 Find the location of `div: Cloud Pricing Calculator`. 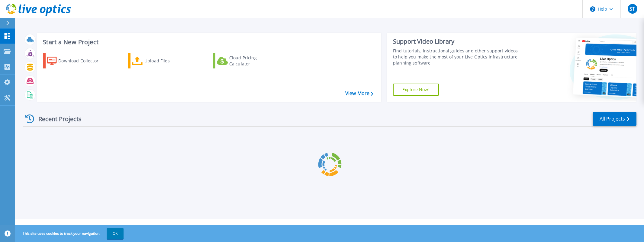

div: Cloud Pricing Calculator is located at coordinates (254, 61).